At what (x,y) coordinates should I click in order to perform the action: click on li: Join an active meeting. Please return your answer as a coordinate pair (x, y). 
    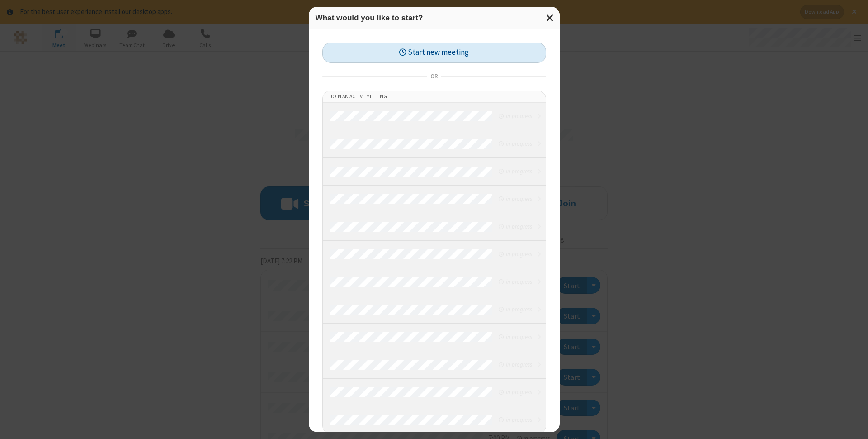
    Looking at the image, I should click on (434, 97).